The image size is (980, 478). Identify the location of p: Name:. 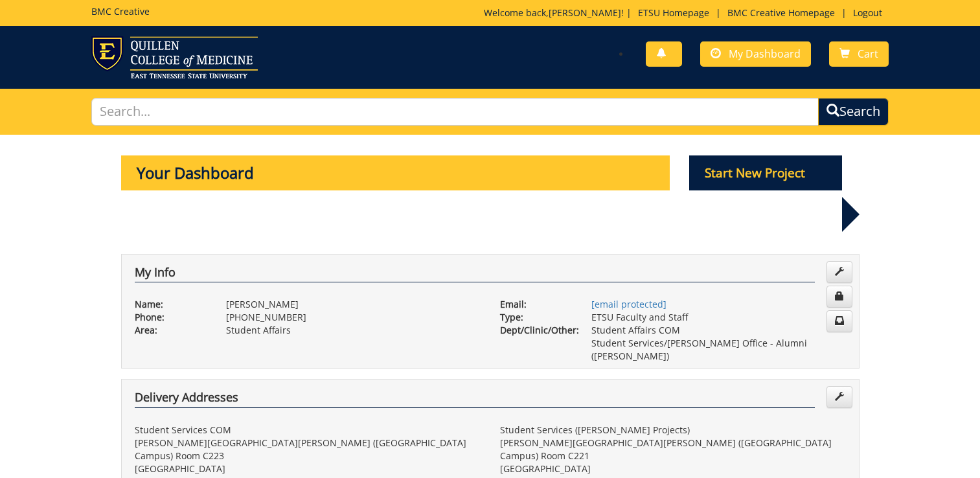
(170, 304).